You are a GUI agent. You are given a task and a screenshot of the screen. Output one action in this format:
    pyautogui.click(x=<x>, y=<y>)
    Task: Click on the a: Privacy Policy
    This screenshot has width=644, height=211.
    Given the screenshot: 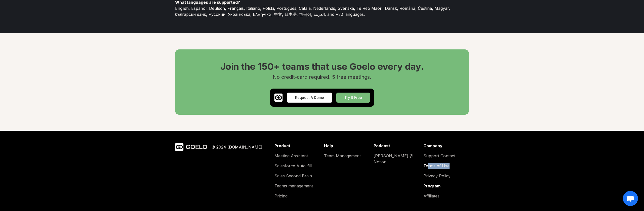 What is the action you would take?
    pyautogui.click(x=446, y=176)
    